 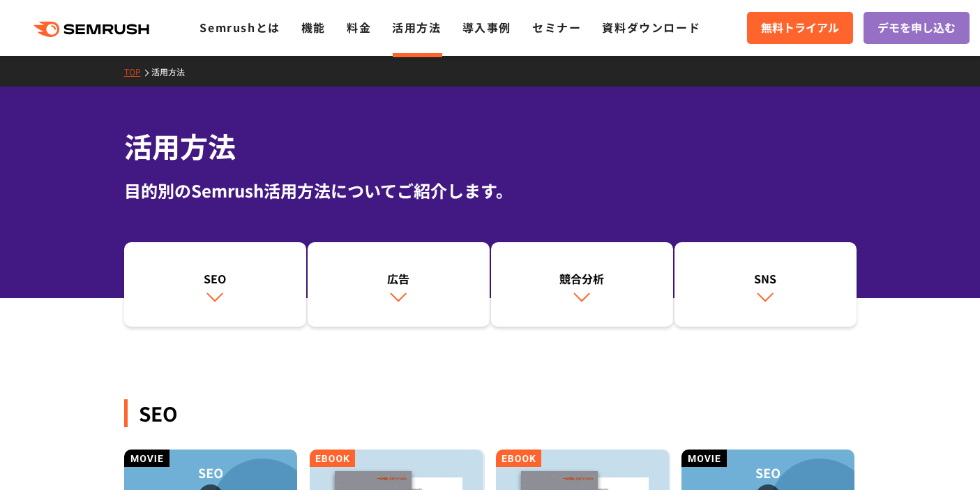 I want to click on a: TOP, so click(x=138, y=72).